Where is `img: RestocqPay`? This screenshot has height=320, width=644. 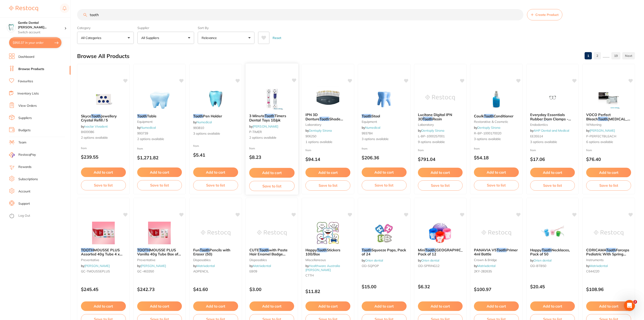
img: RestocqPay is located at coordinates (12, 155).